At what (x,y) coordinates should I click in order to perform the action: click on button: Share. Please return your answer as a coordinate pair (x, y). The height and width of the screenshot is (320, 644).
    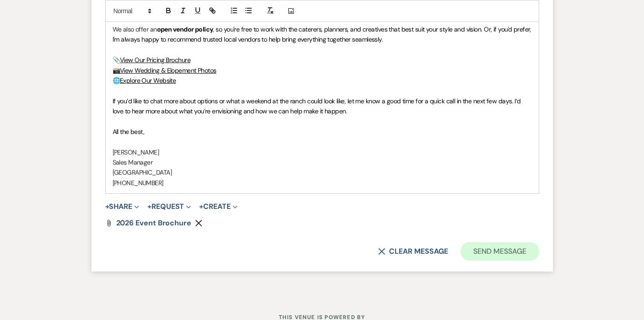
    Looking at the image, I should click on (122, 207).